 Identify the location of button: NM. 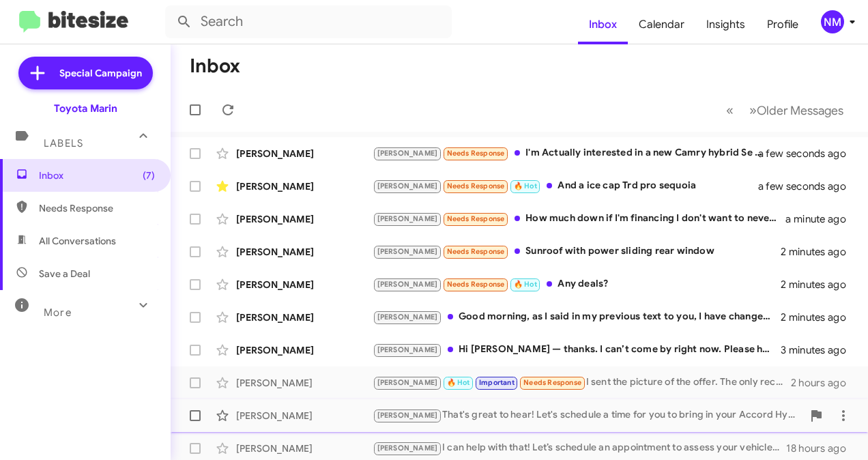
(831, 22).